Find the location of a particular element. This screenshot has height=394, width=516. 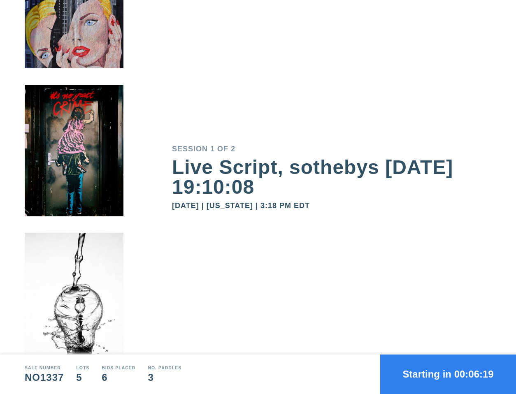

div: 6 is located at coordinates (118, 378).